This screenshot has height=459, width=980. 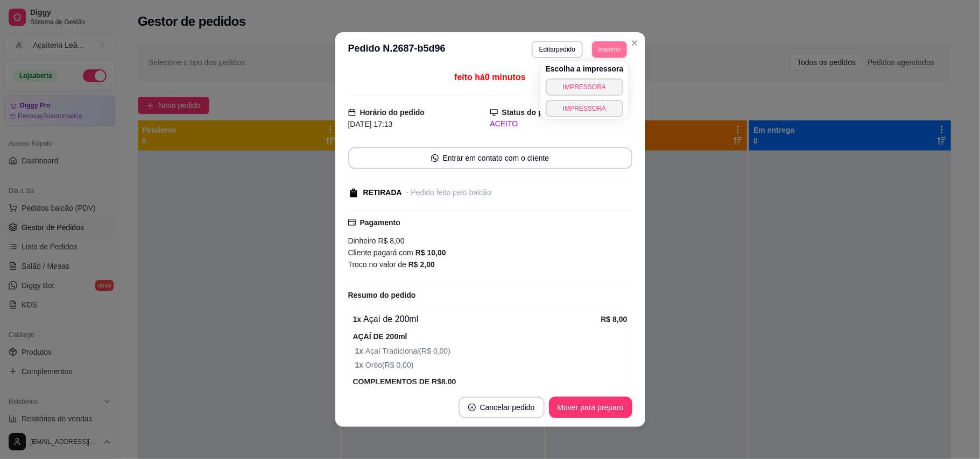 I want to click on button: Editarpedido, so click(x=557, y=50).